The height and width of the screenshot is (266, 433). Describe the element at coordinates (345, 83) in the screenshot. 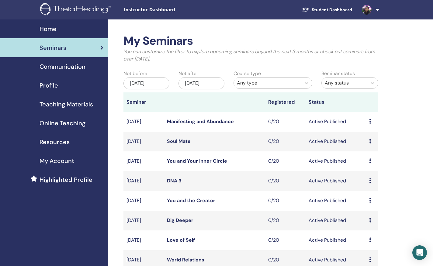

I see `div: Any status` at that location.